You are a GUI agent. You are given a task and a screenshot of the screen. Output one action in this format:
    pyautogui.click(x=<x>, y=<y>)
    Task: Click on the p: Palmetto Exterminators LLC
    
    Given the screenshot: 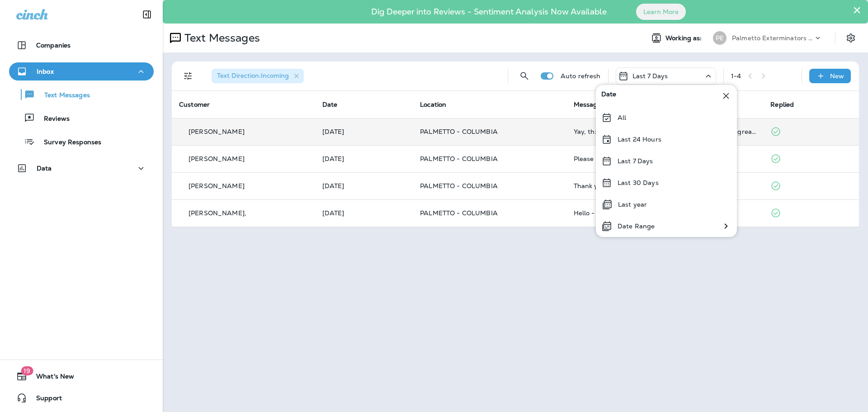 What is the action you would take?
    pyautogui.click(x=773, y=38)
    